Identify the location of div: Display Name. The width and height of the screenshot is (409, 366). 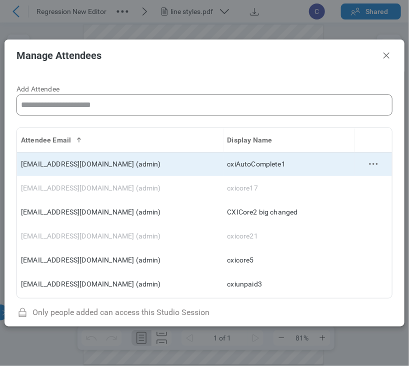
(289, 140).